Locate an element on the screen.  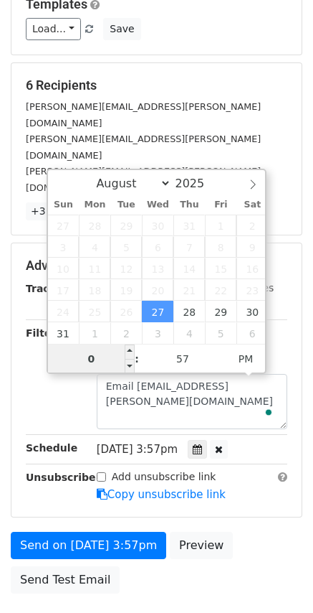
span: August 7, 2025 is located at coordinates (189, 247).